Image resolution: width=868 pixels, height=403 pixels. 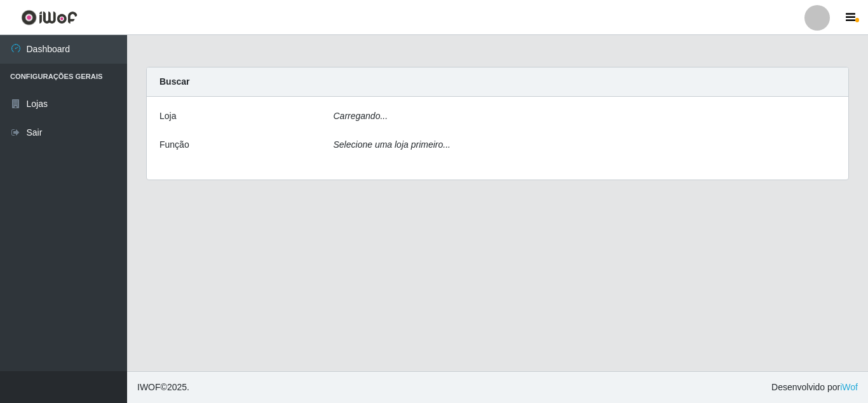 What do you see at coordinates (168, 116) in the screenshot?
I see `label: Loja` at bounding box center [168, 116].